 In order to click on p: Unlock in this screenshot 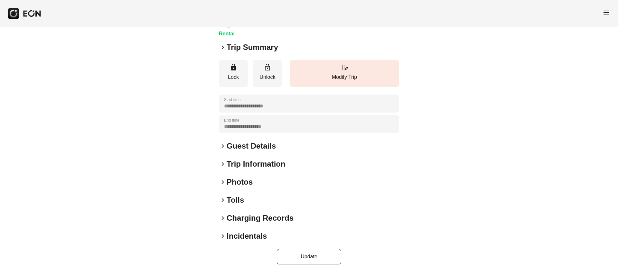, I will do `click(268, 77)`.